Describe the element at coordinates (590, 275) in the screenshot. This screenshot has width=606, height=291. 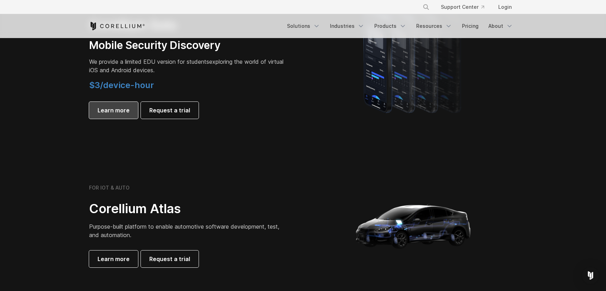
I see `div: Open Intercom Messenger` at that location.